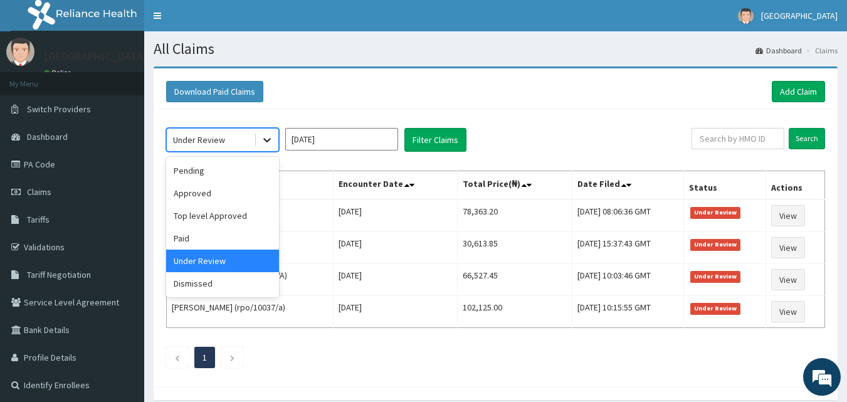 The height and width of the screenshot is (402, 847). Describe the element at coordinates (515, 312) in the screenshot. I see `td: 102,125.00` at that location.